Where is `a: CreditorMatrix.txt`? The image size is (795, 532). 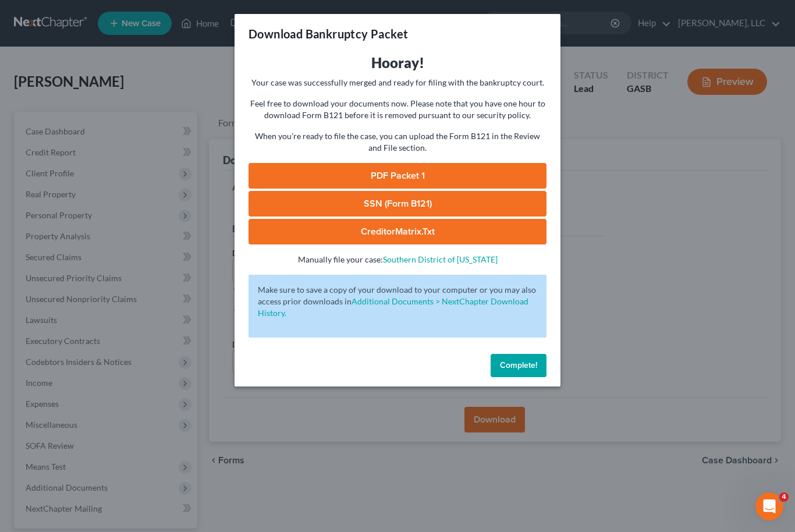 a: CreditorMatrix.txt is located at coordinates (397, 232).